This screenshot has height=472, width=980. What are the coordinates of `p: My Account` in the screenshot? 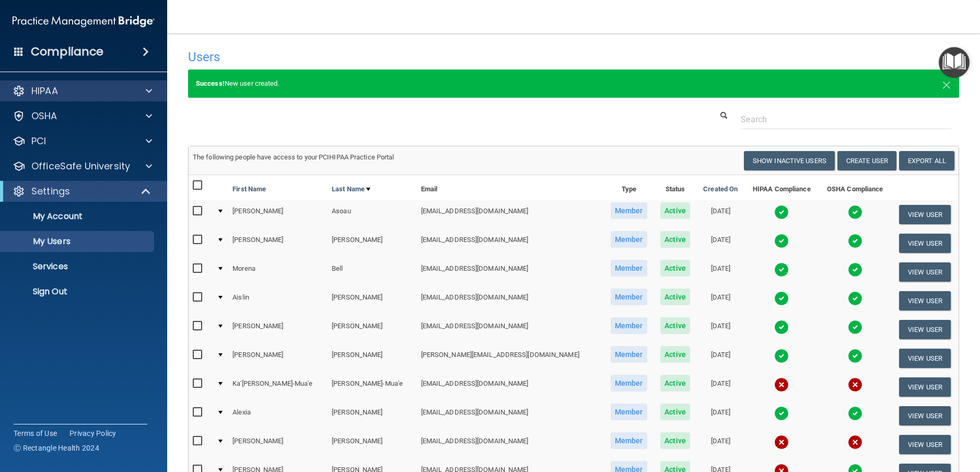 It's located at (77, 216).